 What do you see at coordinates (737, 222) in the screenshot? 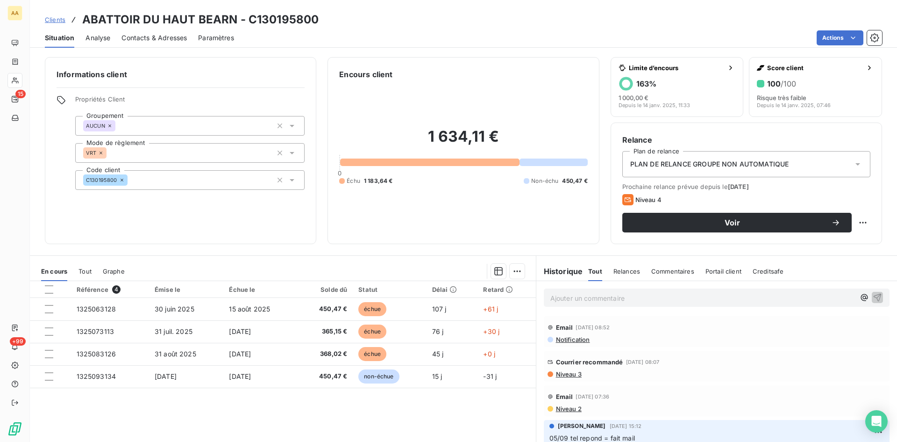
I see `button: Voir` at bounding box center [737, 222].